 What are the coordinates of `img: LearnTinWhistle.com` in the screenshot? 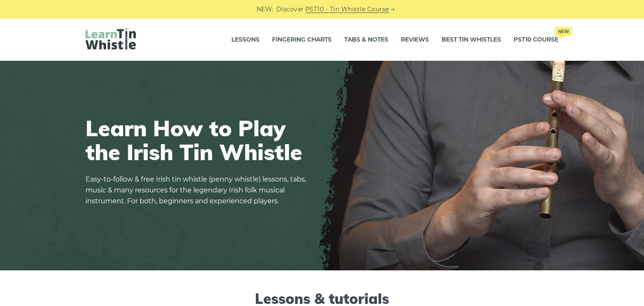 It's located at (111, 39).